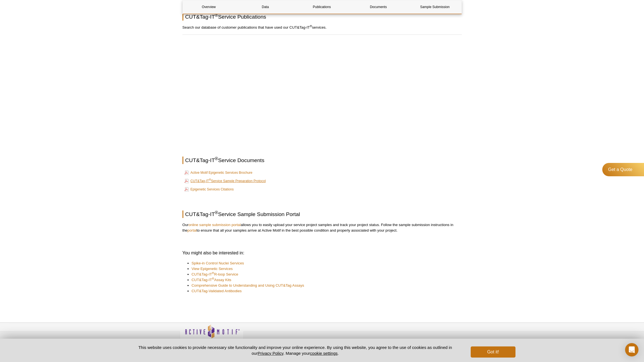  Describe the element at coordinates (623, 170) in the screenshot. I see `div: Get a Quote` at that location.